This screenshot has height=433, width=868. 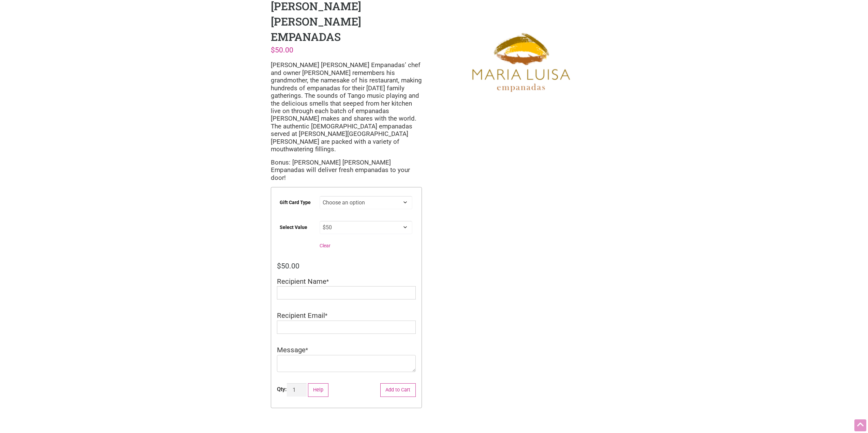 I want to click on input: Recipient Email, so click(x=346, y=327).